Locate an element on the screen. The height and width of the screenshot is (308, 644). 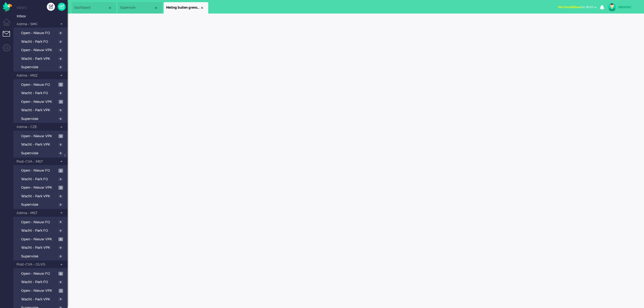
span: for 00:03 is located at coordinates (575, 7).